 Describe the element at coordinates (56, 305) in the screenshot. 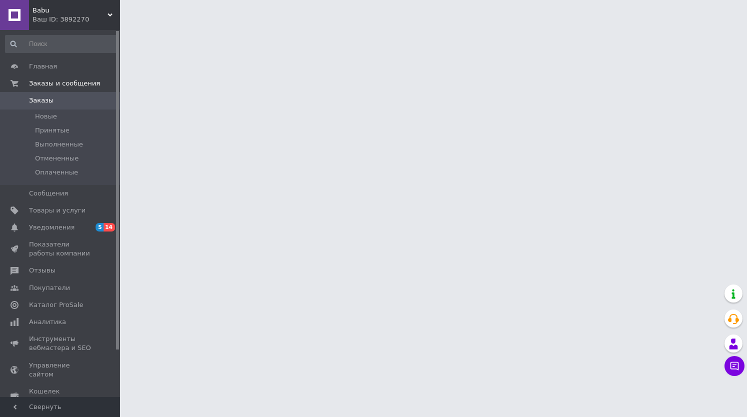

I see `span: Каталог ProSale` at that location.